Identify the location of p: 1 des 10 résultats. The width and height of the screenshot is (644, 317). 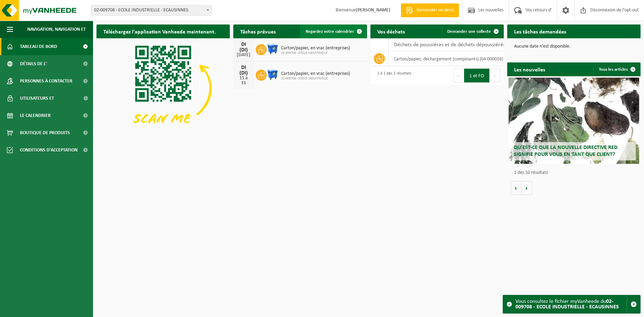
(575, 173).